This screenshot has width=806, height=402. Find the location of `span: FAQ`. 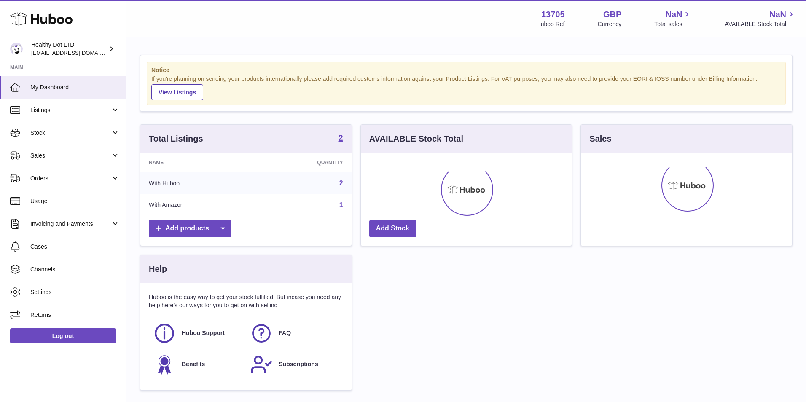

span: FAQ is located at coordinates (285, 333).